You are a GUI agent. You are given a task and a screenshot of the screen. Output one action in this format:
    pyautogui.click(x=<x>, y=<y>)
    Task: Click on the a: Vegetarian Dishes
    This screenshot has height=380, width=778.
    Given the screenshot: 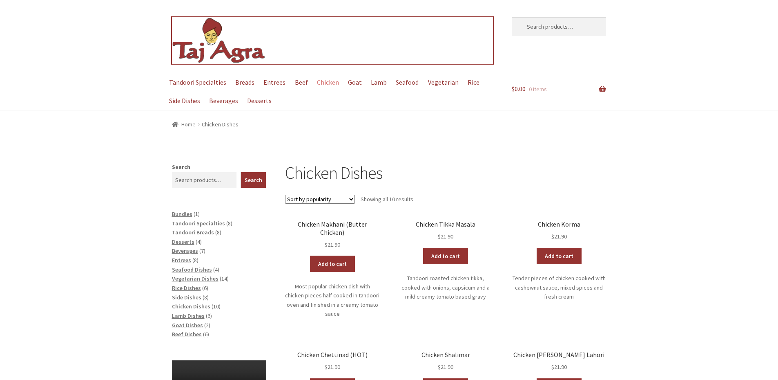 What is the action you would take?
    pyautogui.click(x=195, y=278)
    